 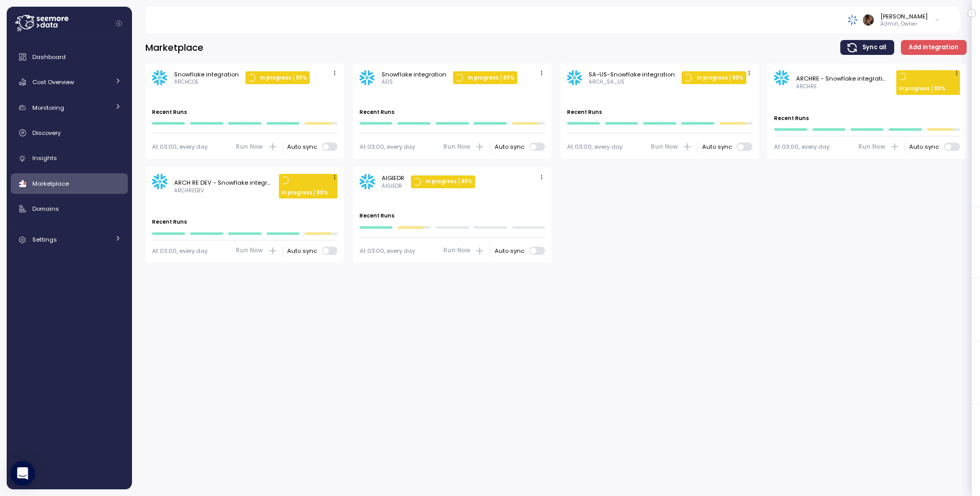 What do you see at coordinates (69, 57) in the screenshot?
I see `a: Dashboard` at bounding box center [69, 57].